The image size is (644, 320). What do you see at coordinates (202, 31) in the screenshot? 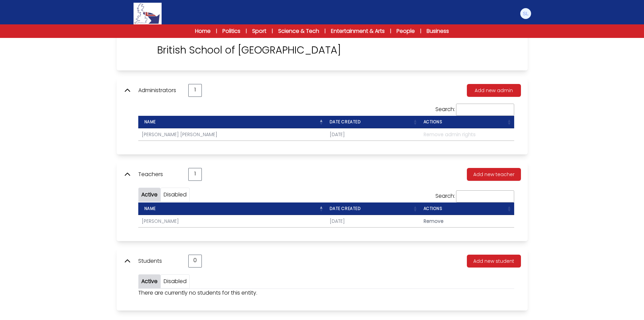
I see `a: Home` at bounding box center [202, 31].